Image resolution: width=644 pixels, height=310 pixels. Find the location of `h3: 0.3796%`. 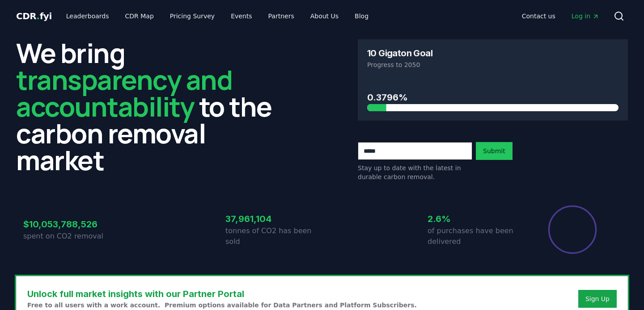

h3: 0.3796% is located at coordinates (493, 98).